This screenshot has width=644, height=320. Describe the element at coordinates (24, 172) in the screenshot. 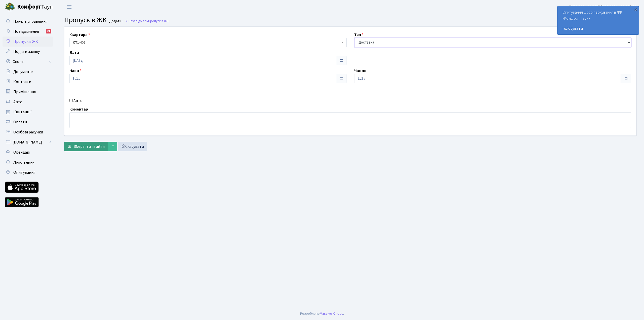

I see `span: Опитування` at that location.